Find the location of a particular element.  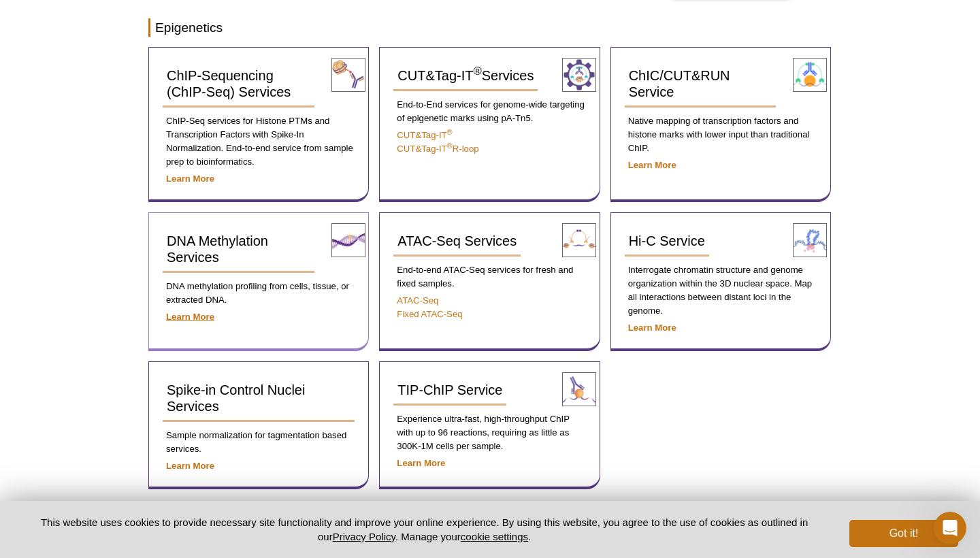

p: Native mapping of transcription factors and histone marks with lower input than traditional ChIP. is located at coordinates (721, 135).